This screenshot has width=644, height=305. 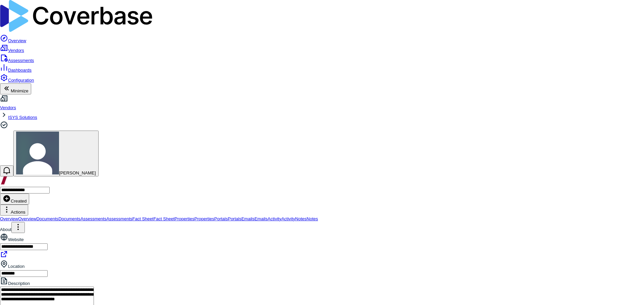 I want to click on span: Location, so click(x=16, y=266).